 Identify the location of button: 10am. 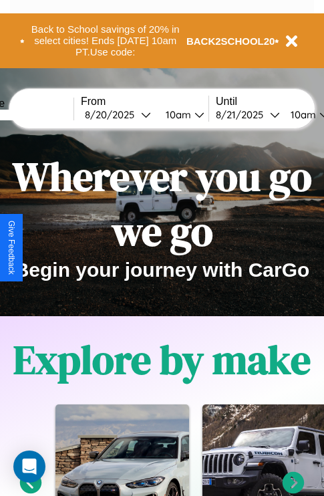
(182, 114).